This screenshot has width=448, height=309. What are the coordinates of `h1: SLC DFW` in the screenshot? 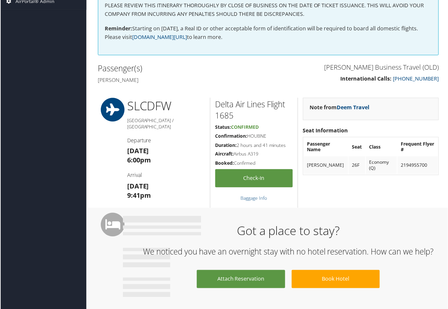 It's located at (166, 106).